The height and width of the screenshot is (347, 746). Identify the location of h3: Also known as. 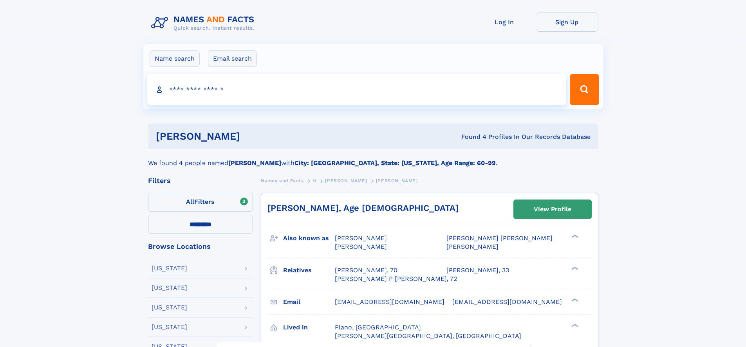
(309, 238).